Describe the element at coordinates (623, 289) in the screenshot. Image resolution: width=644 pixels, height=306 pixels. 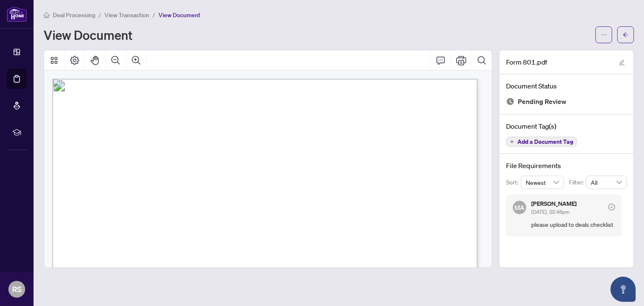
I see `button: Open asap` at that location.